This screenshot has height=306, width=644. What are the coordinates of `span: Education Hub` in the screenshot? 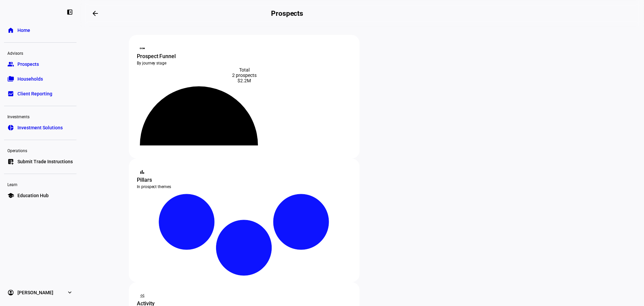 It's located at (33, 195).